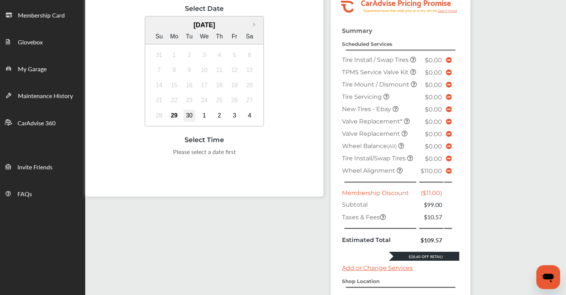 This screenshot has height=295, width=566. What do you see at coordinates (376, 72) in the screenshot?
I see `span: TPMS Service Valve Kit` at bounding box center [376, 72].